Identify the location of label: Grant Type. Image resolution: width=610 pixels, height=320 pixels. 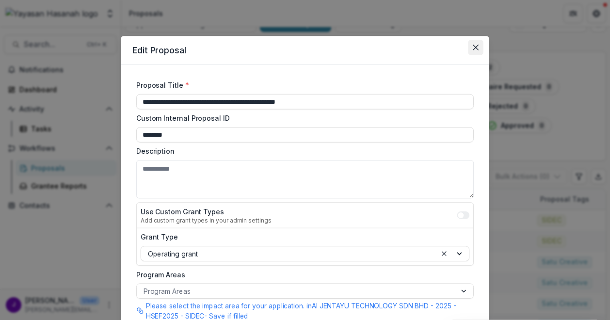
(302, 237).